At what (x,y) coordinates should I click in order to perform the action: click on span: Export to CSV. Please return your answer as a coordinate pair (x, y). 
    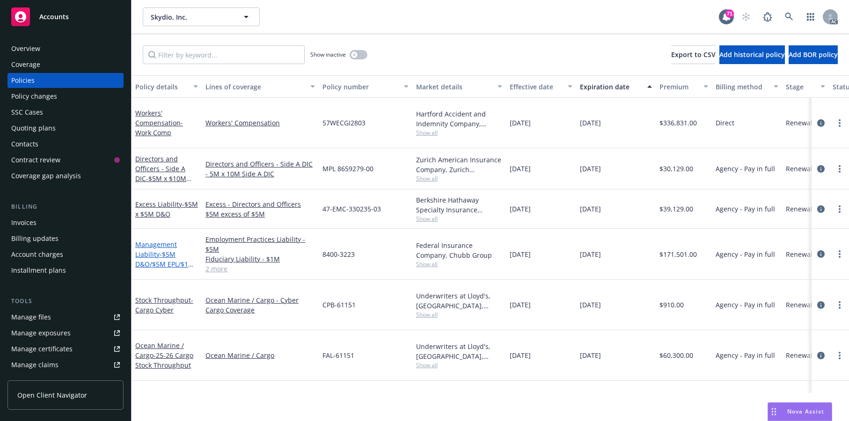
    Looking at the image, I should click on (693, 54).